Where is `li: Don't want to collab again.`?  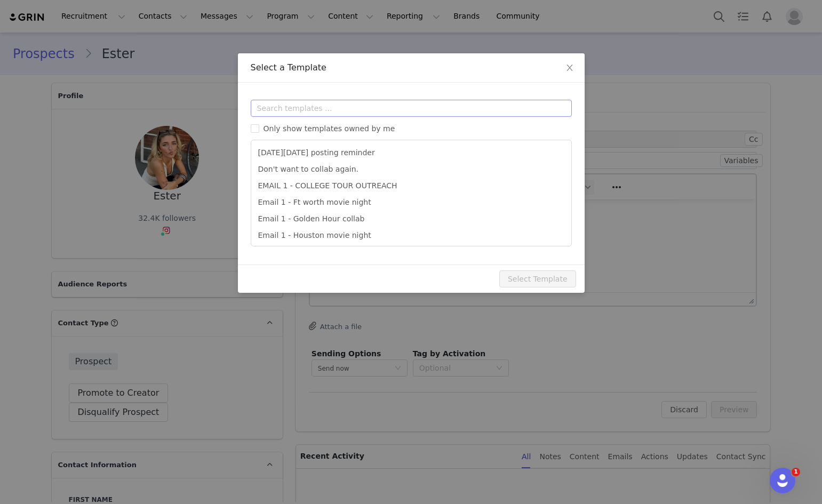 li: Don't want to collab again. is located at coordinates (411, 169).